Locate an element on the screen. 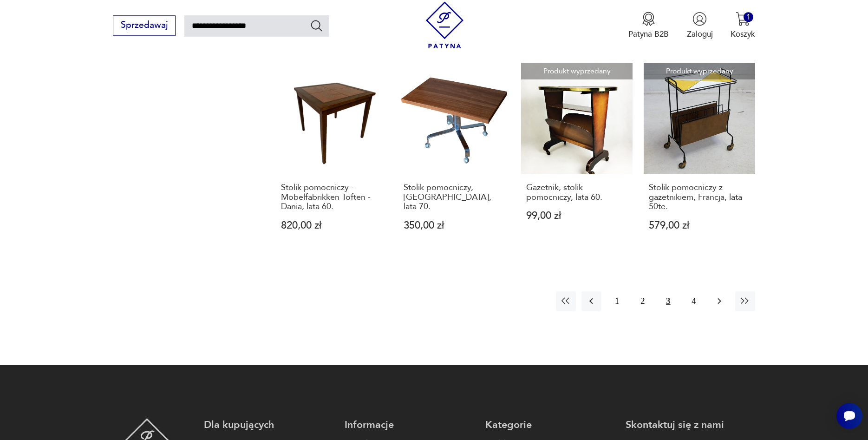 Image resolution: width=868 pixels, height=440 pixels. p: Patyna B2B is located at coordinates (648, 34).